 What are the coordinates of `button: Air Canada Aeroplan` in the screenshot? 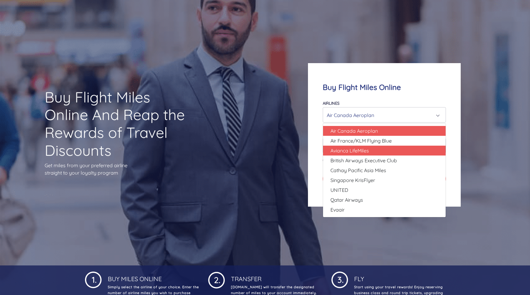 It's located at (384, 115).